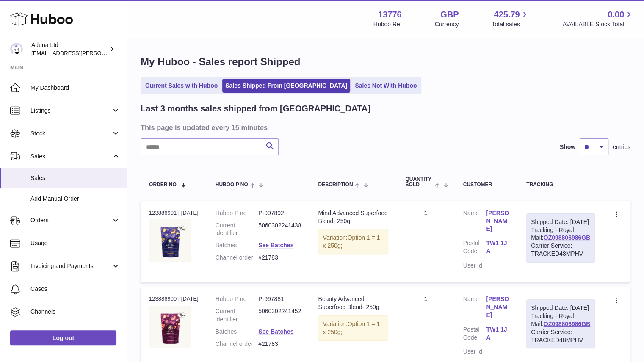  What do you see at coordinates (71, 220) in the screenshot?
I see `span: Orders` at bounding box center [71, 220].